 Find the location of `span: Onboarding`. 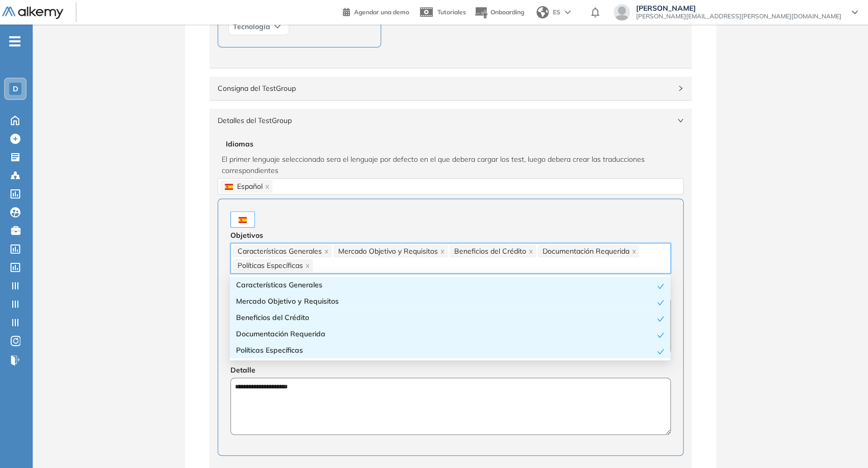

span: Onboarding is located at coordinates (508, 12).